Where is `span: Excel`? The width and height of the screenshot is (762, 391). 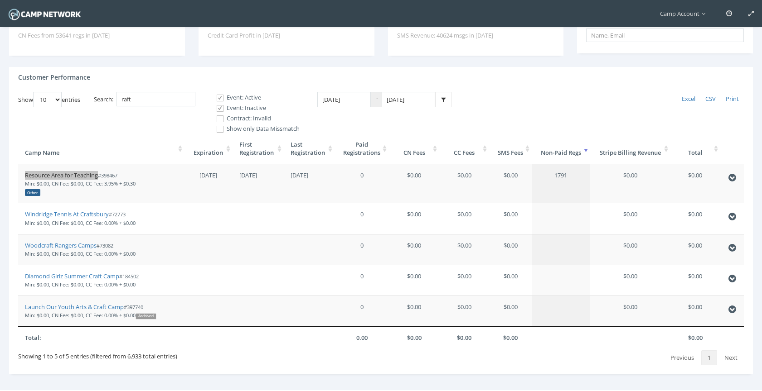
span: Excel is located at coordinates (688, 99).